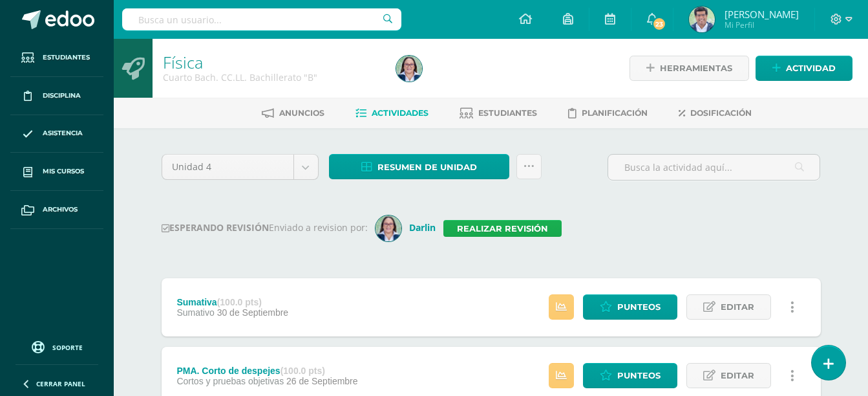 This screenshot has width=868, height=396. What do you see at coordinates (271, 62) in the screenshot?
I see `h1: Física` at bounding box center [271, 62].